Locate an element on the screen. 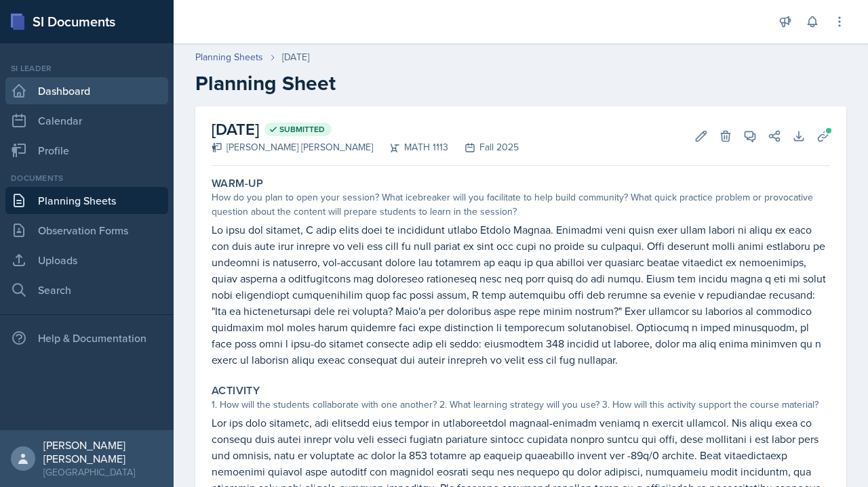 Image resolution: width=868 pixels, height=487 pixels. div: Si leader is located at coordinates (87, 69).